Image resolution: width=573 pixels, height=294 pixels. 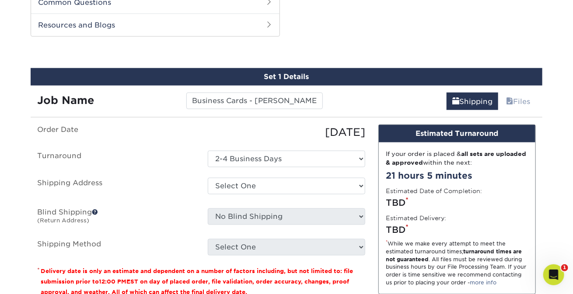 I want to click on div: Estimated Turnaround, so click(x=457, y=134).